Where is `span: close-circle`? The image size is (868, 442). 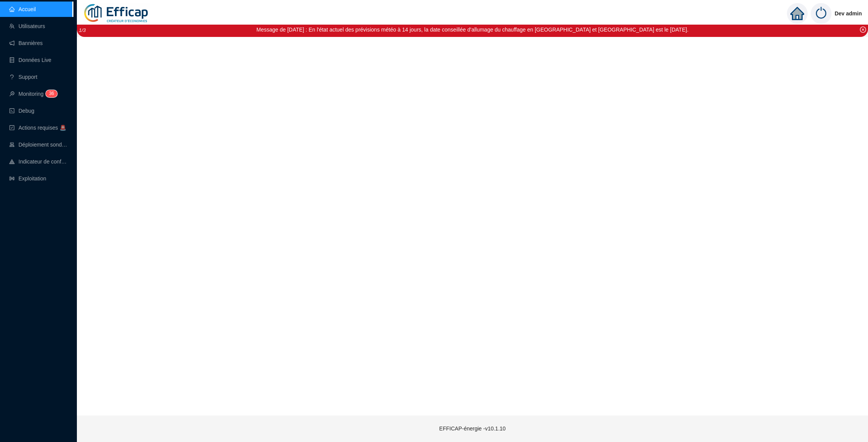
span: close-circle is located at coordinates (863, 30).